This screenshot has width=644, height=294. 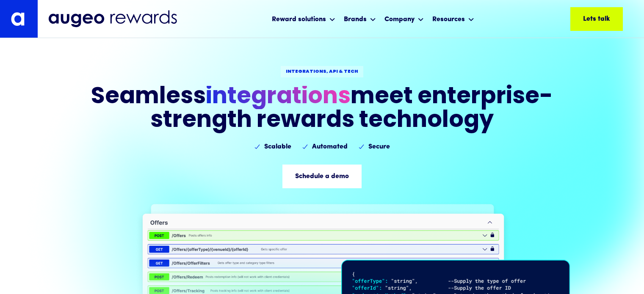 I want to click on div: Scalable, so click(x=278, y=147).